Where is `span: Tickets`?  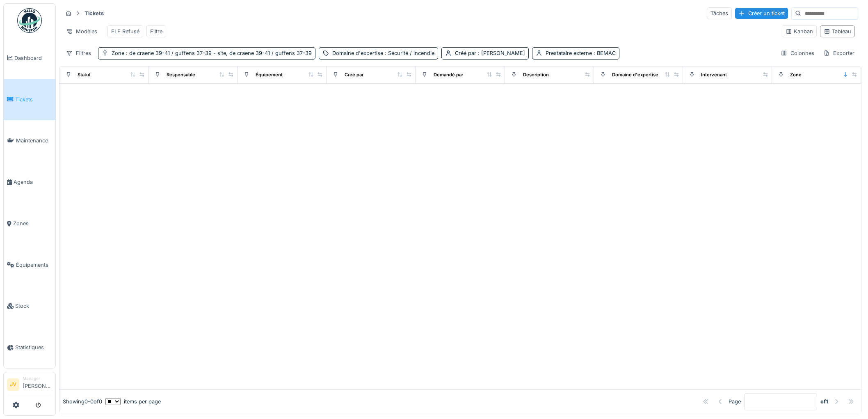 span: Tickets is located at coordinates (34, 99).